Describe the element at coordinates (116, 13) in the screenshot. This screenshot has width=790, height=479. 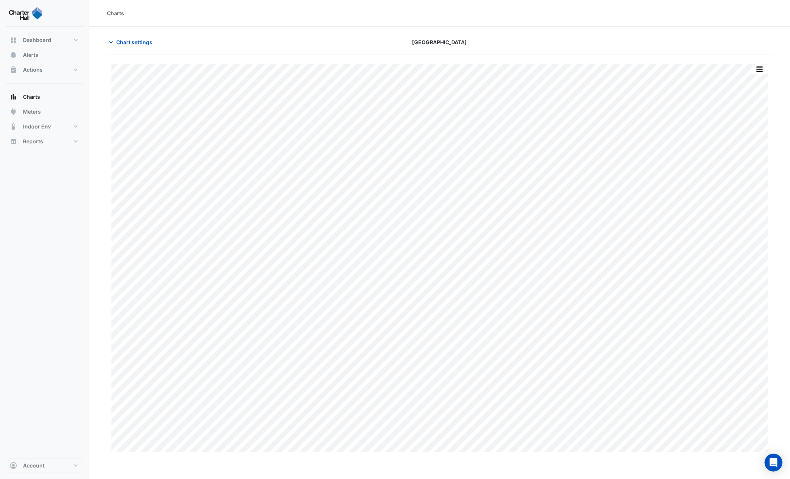
I see `div: Charts` at that location.